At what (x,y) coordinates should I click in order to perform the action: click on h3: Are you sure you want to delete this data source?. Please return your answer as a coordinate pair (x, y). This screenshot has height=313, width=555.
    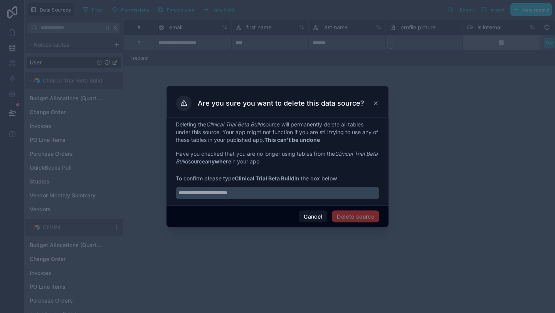
    Looking at the image, I should click on (281, 103).